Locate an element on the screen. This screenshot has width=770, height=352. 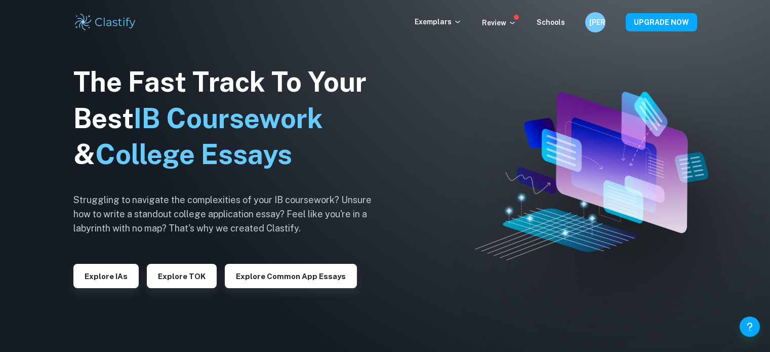
a: Explore IAs is located at coordinates (106, 275).